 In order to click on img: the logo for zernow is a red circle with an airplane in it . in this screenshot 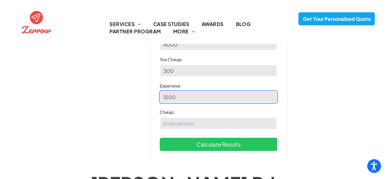, I will do `click(36, 22)`.